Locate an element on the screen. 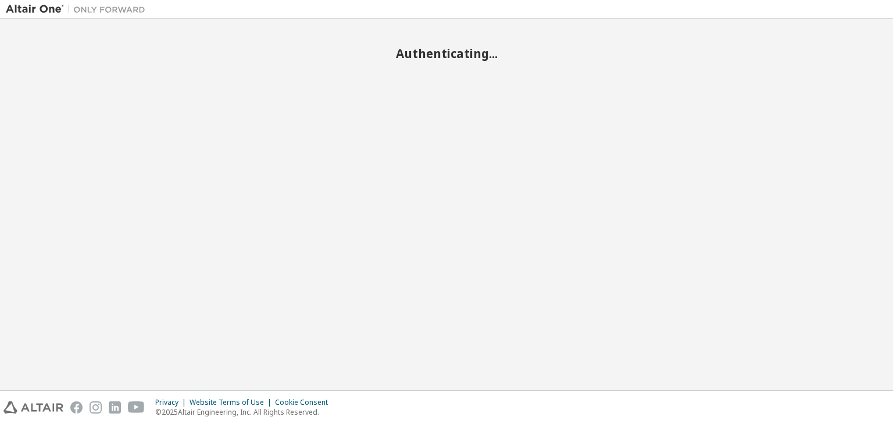 The image size is (893, 424). img: youtube.svg is located at coordinates (136, 407).